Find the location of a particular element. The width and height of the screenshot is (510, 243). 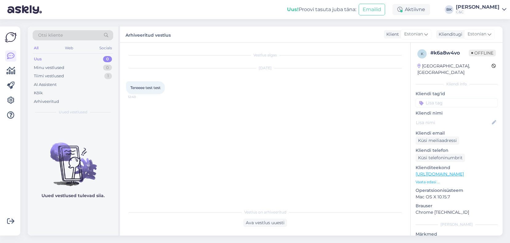

p: Brauser is located at coordinates (457, 206).